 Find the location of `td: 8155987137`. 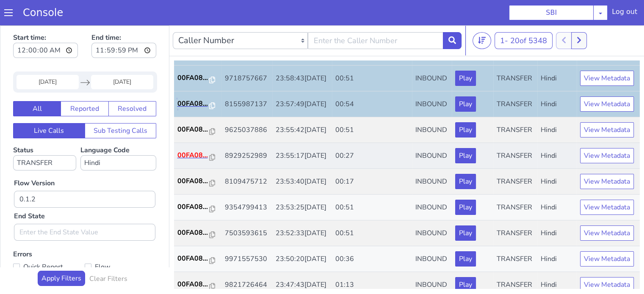

td: 8155987137 is located at coordinates (247, 79).